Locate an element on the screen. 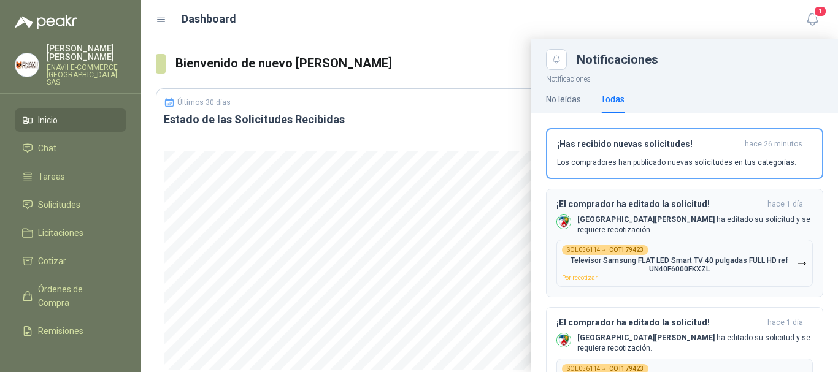 The height and width of the screenshot is (372, 838). span: Cotizar is located at coordinates (52, 261).